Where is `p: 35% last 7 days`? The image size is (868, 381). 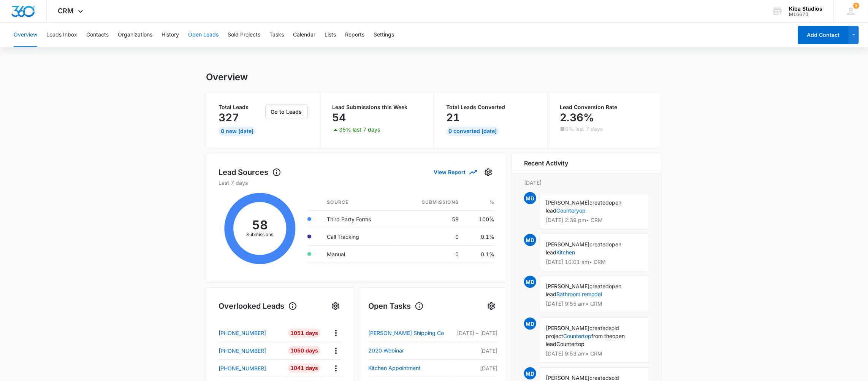 p: 35% last 7 days is located at coordinates (360, 130).